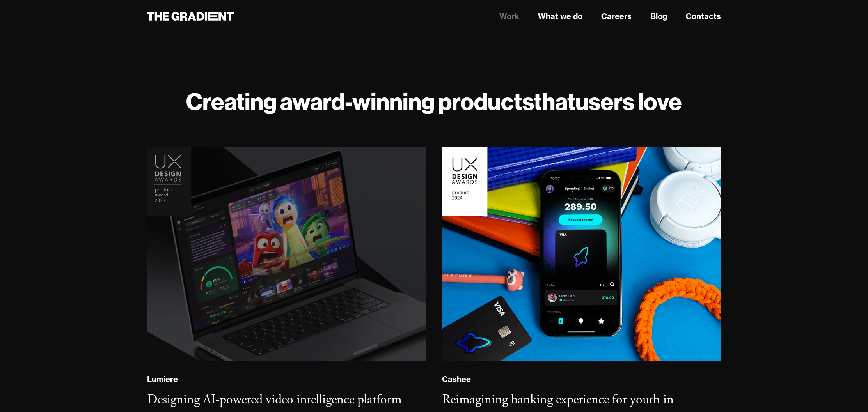 This screenshot has height=412, width=868. I want to click on a: Work, so click(509, 16).